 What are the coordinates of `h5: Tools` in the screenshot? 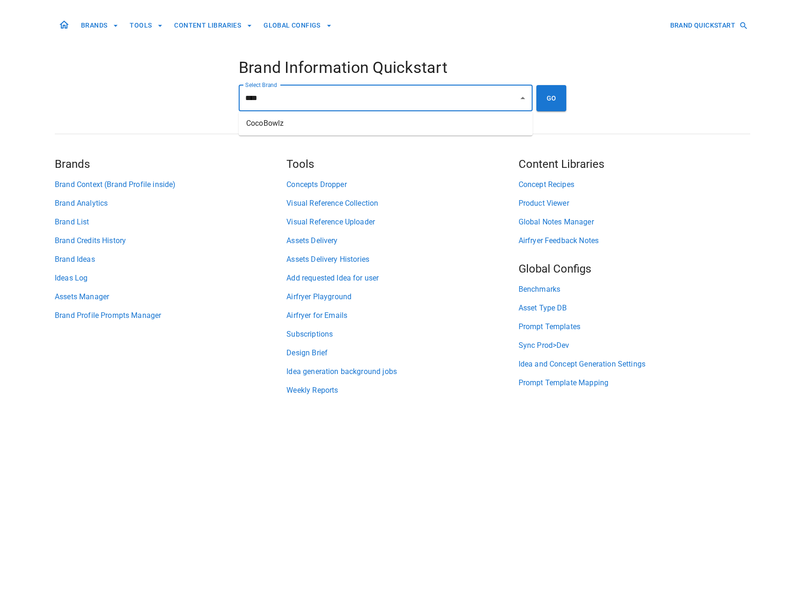 It's located at (402, 164).